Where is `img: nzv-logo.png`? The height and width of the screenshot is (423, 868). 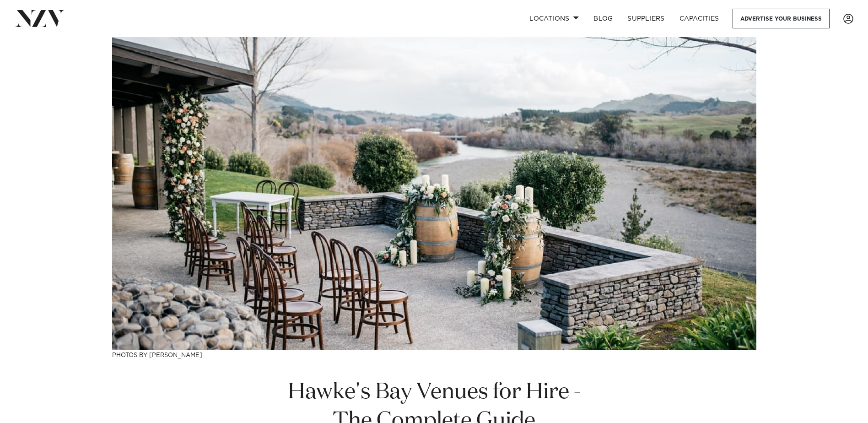 img: nzv-logo.png is located at coordinates (40, 18).